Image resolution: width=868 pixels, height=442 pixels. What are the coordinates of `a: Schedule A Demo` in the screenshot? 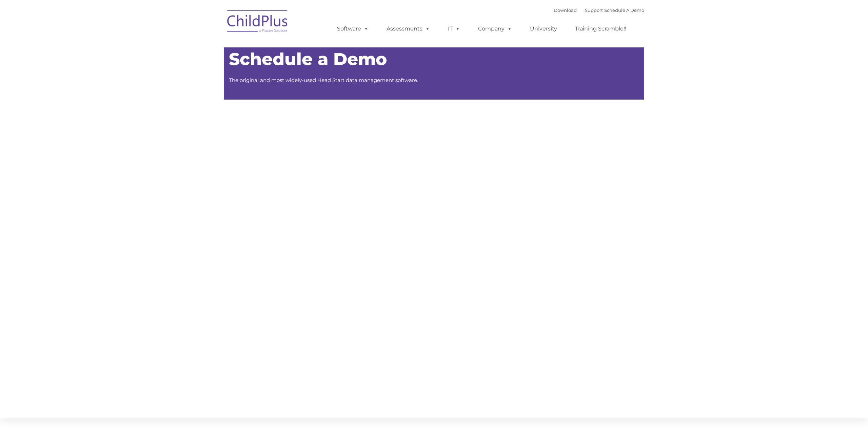 It's located at (624, 10).